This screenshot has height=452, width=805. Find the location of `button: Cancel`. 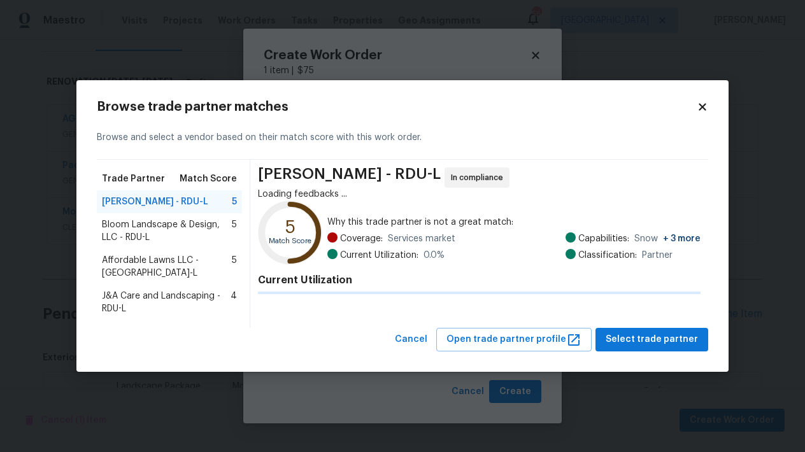

button: Cancel is located at coordinates (411, 340).